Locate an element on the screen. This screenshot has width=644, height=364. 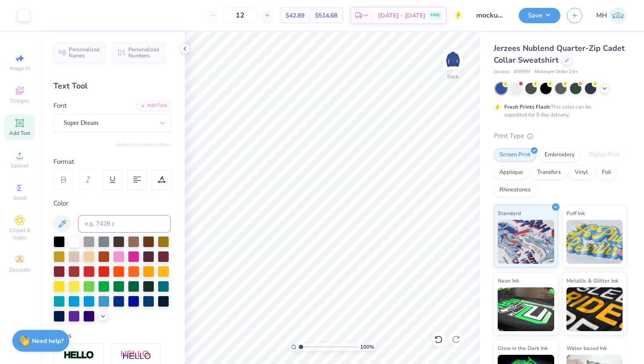
span: Jerzees is located at coordinates (502, 71).